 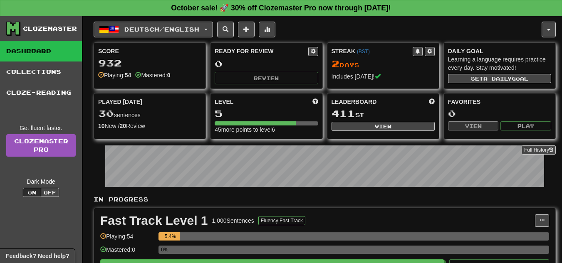 I want to click on strong: 54, so click(x=128, y=75).